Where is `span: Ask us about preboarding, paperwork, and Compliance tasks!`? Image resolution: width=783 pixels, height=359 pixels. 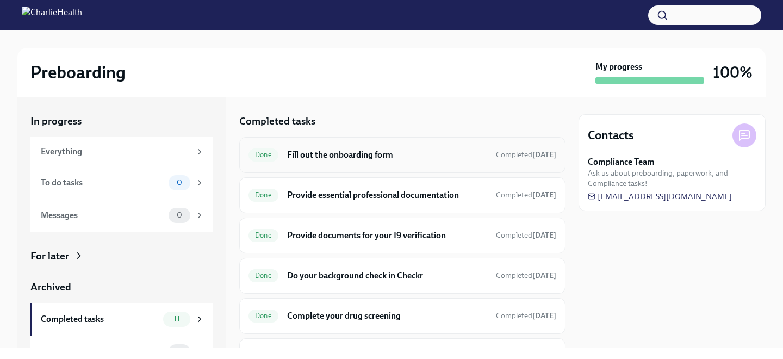 span: Ask us about preboarding, paperwork, and Compliance tasks! is located at coordinates (672, 178).